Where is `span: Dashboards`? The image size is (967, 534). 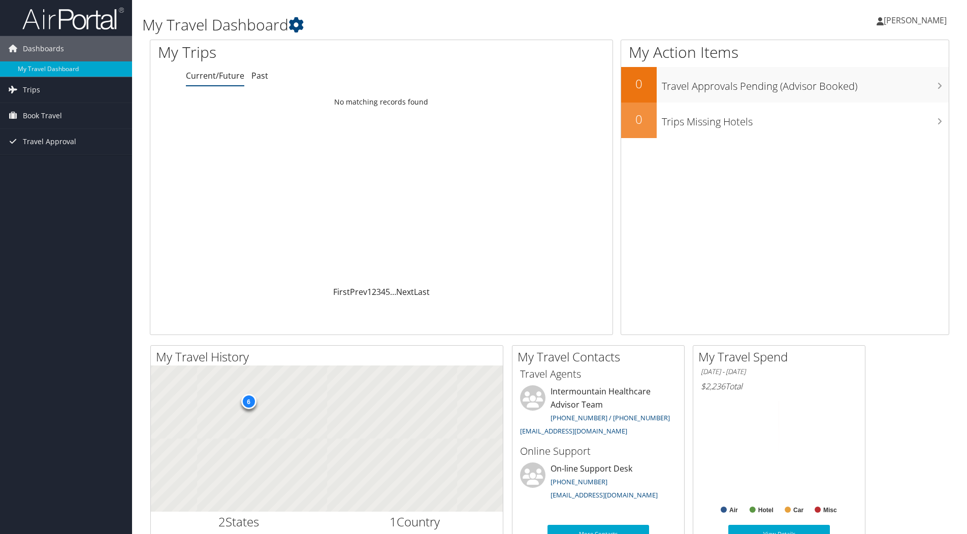
span: Dashboards is located at coordinates (43, 49).